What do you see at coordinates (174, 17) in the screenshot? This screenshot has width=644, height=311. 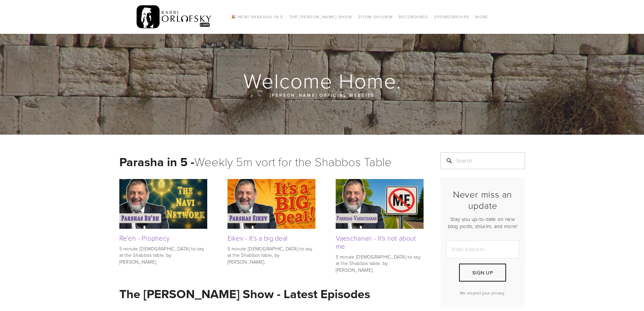 I see `img: RabbiOrlofsky.com` at bounding box center [174, 17].